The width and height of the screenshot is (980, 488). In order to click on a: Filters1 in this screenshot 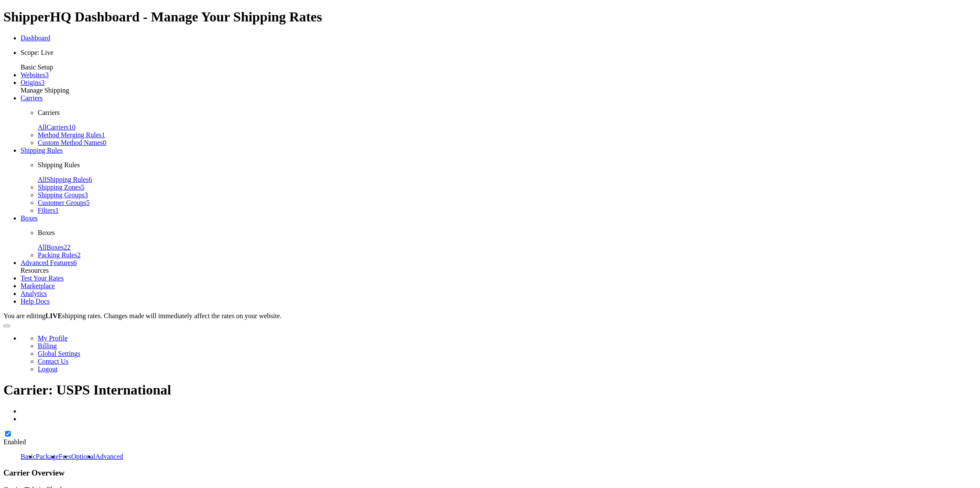, I will do `click(48, 210)`.